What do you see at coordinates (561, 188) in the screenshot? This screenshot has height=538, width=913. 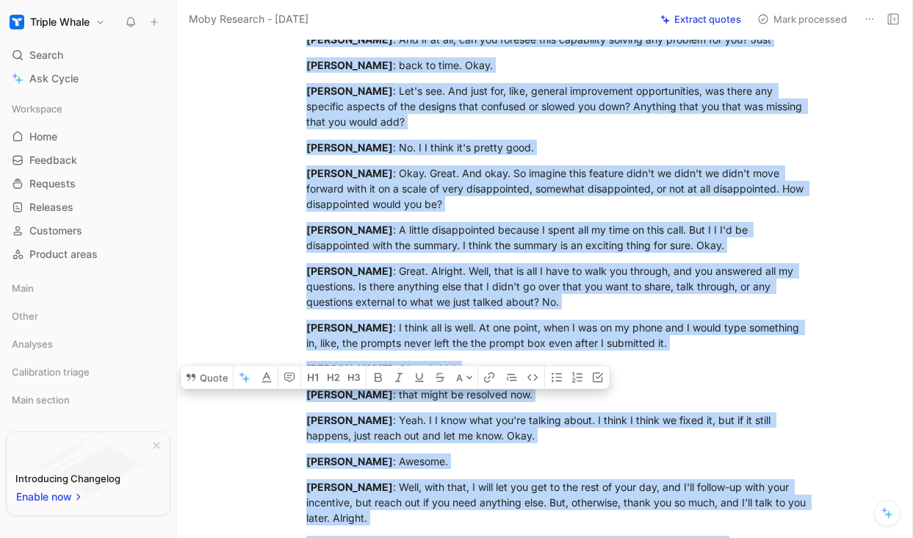 I see `div: : Okay. Great. And okay. So imagine this feature didn't we didn't we didn't move forward with it ...` at bounding box center [561, 188].